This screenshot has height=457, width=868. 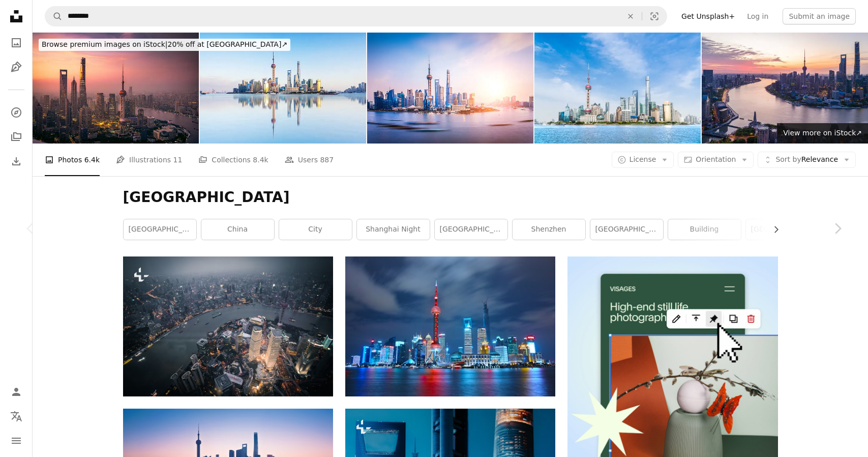 I want to click on a: View more on iStock↗, so click(x=822, y=133).